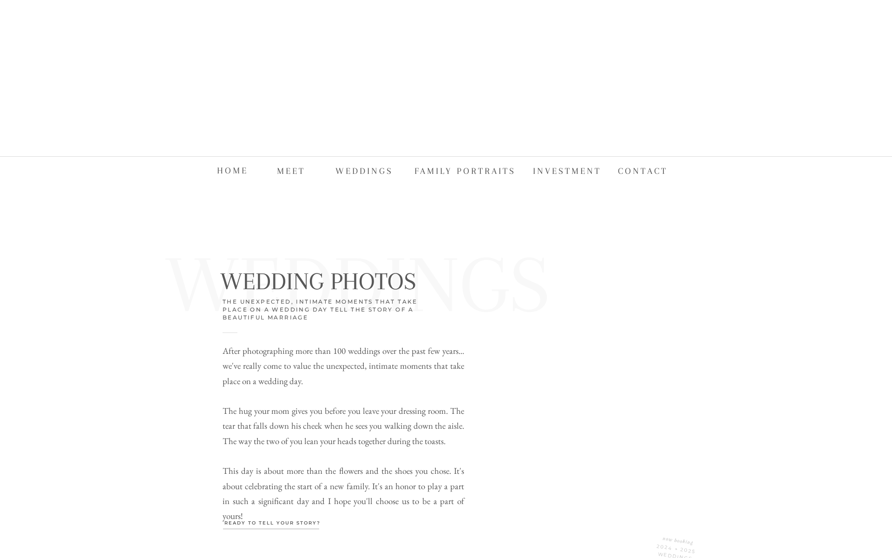 Image resolution: width=892 pixels, height=558 pixels. What do you see at coordinates (232, 170) in the screenshot?
I see `nav: HOME` at bounding box center [232, 170].